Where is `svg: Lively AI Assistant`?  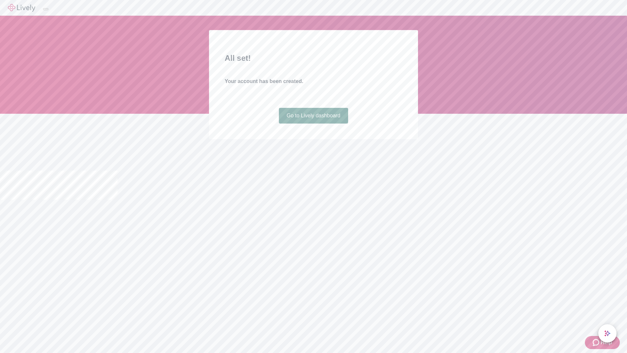
svg: Lively AI Assistant is located at coordinates (607, 333).